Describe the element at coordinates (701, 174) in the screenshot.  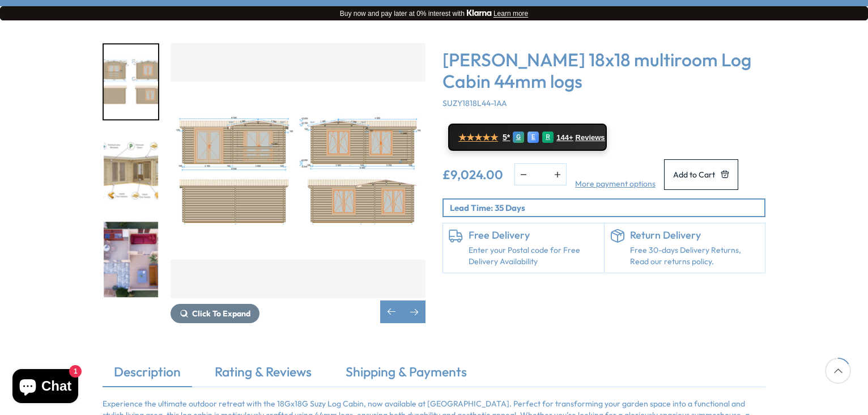
I see `button: Add to Cart` at that location.